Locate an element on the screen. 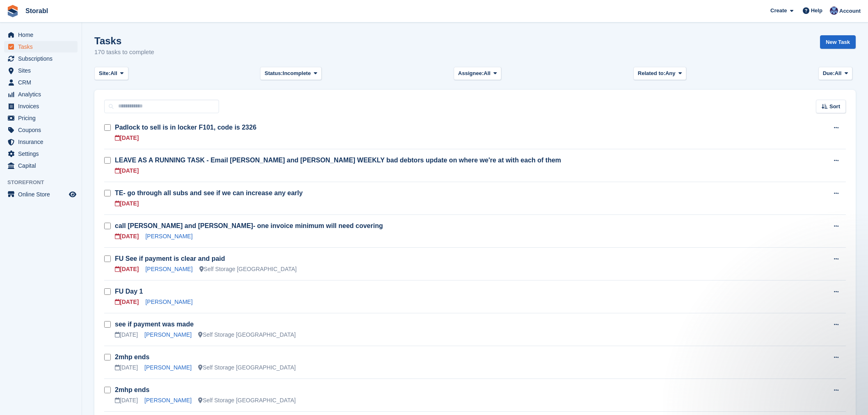  button: Status: Incomplete is located at coordinates (291, 73).